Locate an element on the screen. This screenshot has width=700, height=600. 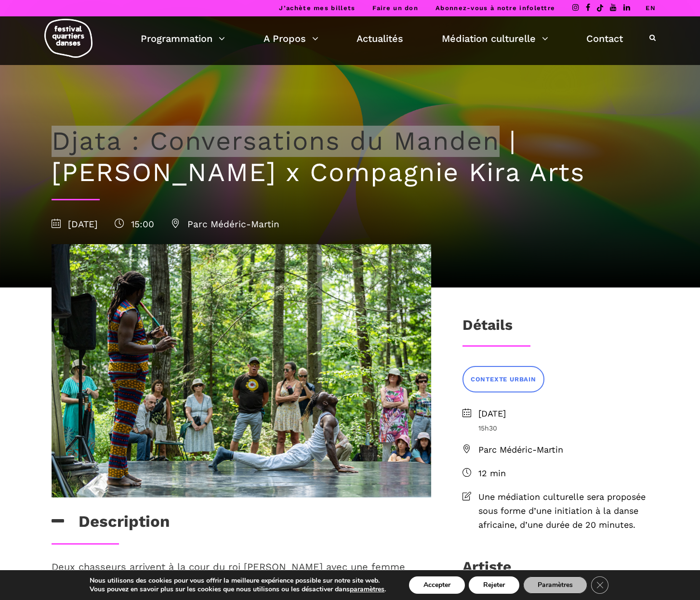
button: Rejeter is located at coordinates (494, 585).